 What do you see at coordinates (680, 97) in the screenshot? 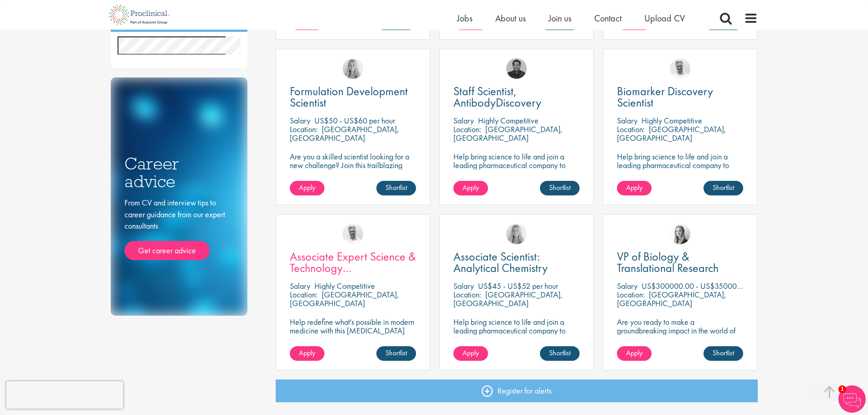
I see `a: Biomarker Discovery Scientist` at bounding box center [680, 97].